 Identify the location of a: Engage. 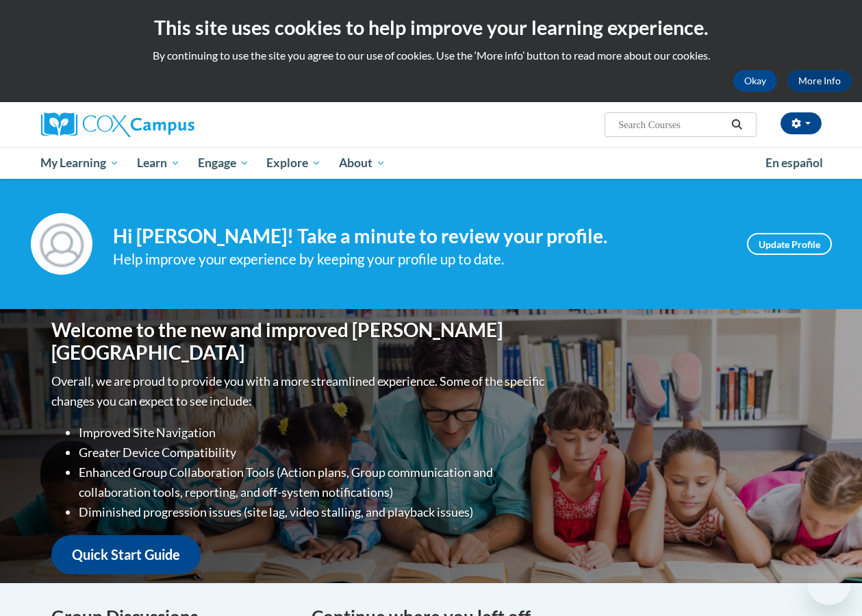
(224, 163).